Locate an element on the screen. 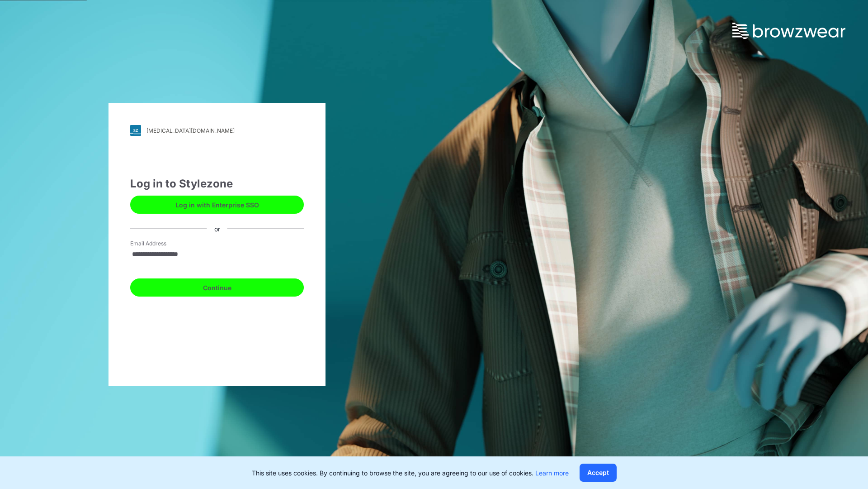 This screenshot has width=868, height=489. button: Continue is located at coordinates (217, 288).